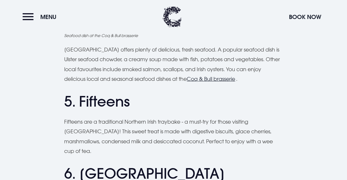  What do you see at coordinates (211, 79) in the screenshot?
I see `u: Coq & Bull brasserie` at bounding box center [211, 79].